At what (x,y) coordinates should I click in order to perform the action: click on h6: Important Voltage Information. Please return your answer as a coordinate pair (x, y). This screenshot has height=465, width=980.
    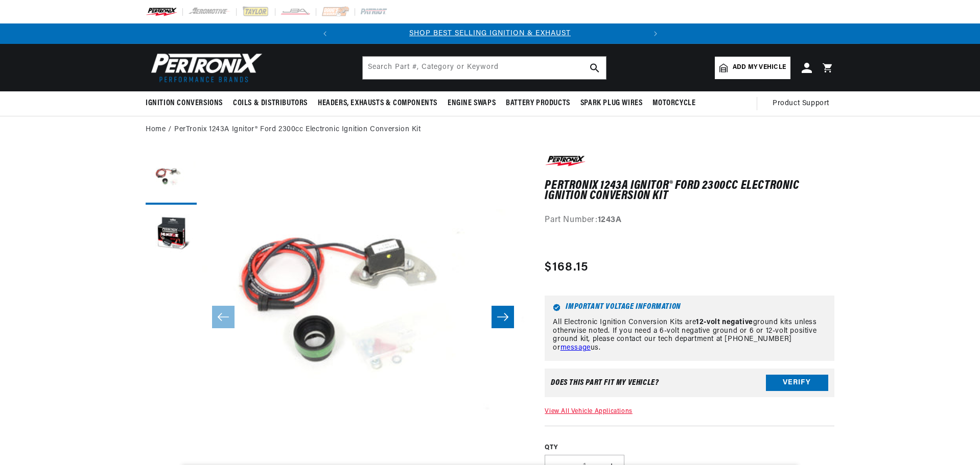
    Looking at the image, I should click on (689, 308).